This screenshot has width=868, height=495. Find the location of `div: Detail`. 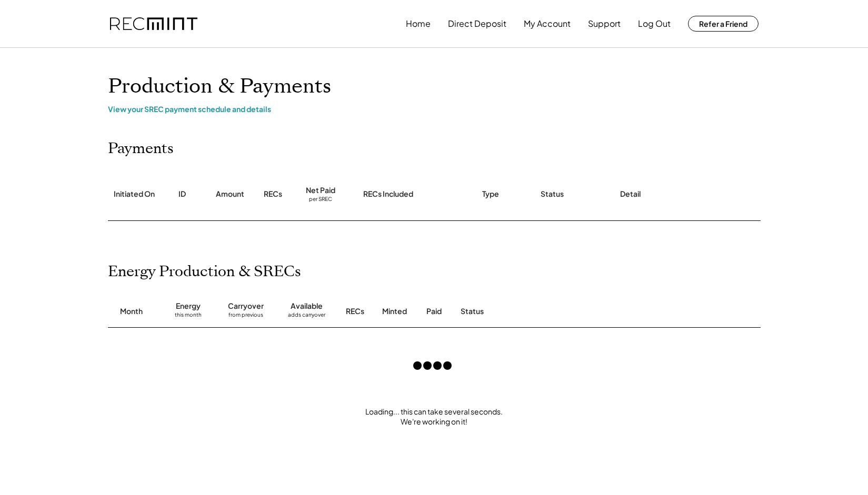

div: Detail is located at coordinates (630, 194).